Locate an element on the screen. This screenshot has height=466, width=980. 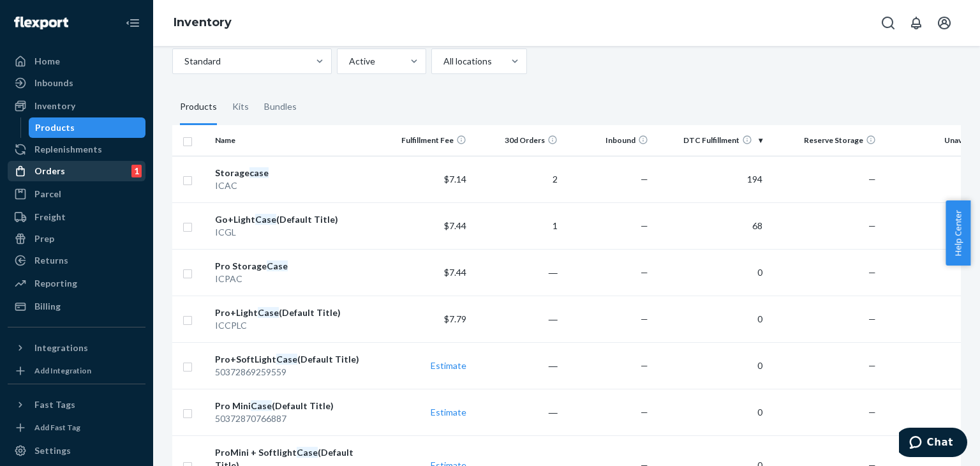
a: Add Integration is located at coordinates (76, 371).